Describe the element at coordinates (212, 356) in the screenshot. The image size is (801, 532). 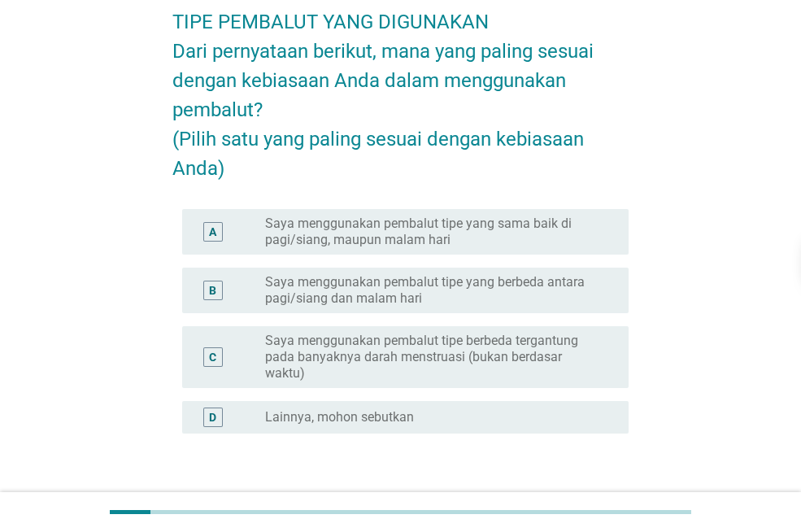
I see `div: C` at that location.